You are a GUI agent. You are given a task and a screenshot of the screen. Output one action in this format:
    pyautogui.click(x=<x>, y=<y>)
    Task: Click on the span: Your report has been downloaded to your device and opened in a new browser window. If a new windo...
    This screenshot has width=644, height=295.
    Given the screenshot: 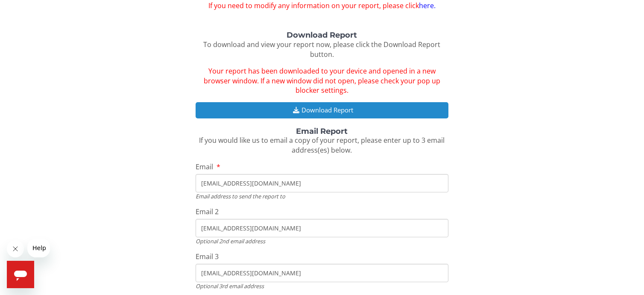 What is the action you would take?
    pyautogui.click(x=322, y=81)
    